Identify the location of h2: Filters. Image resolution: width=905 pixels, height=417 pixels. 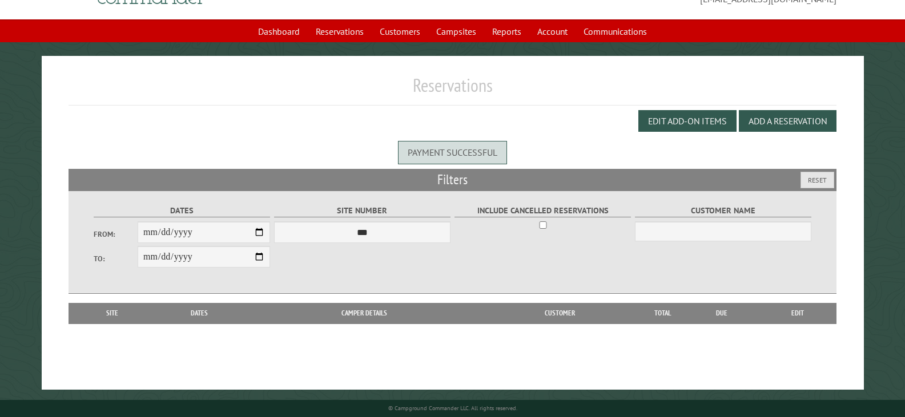
(452, 180).